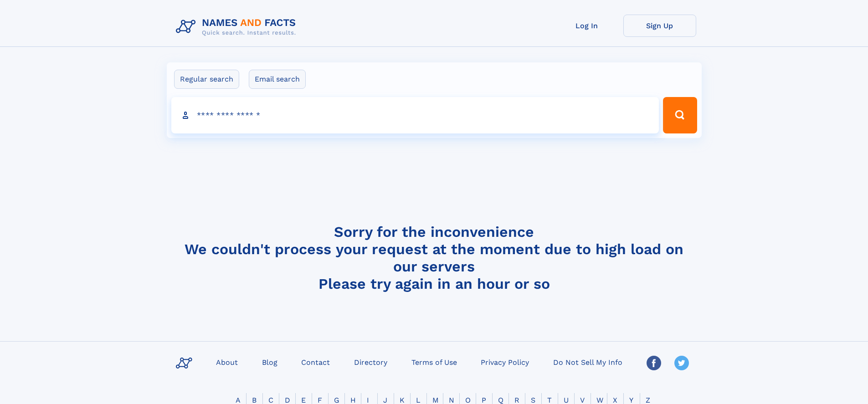  I want to click on img: Twitter, so click(682, 363).